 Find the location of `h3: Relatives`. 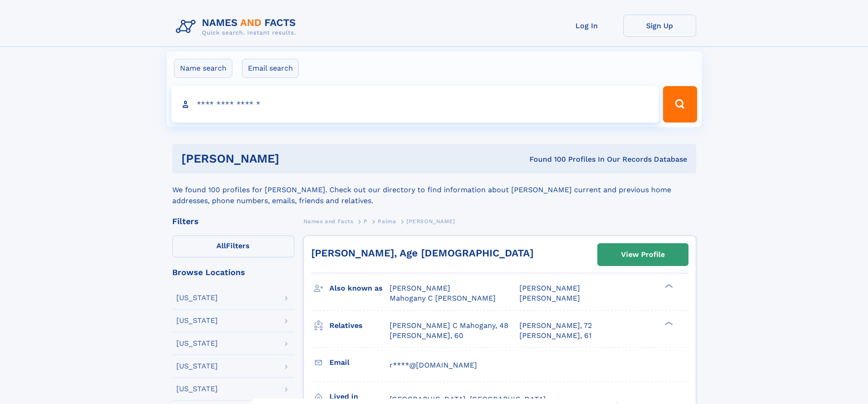

h3: Relatives is located at coordinates (360, 326).